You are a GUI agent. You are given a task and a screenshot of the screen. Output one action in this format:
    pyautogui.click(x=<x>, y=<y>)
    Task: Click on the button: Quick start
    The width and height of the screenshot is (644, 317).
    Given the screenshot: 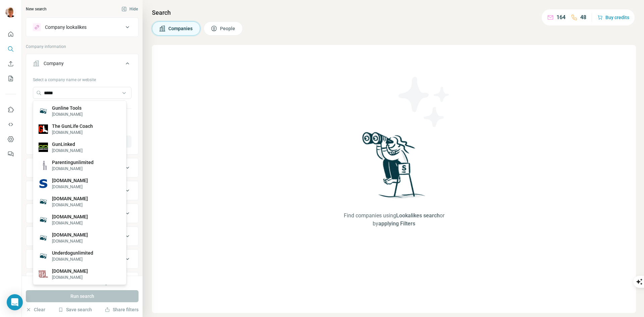 What is the action you would take?
    pyautogui.click(x=11, y=34)
    